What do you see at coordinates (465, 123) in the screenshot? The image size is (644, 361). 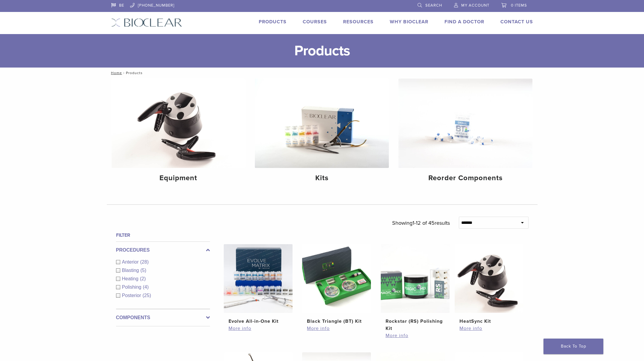 I see `img: Reorder Components` at bounding box center [465, 123].